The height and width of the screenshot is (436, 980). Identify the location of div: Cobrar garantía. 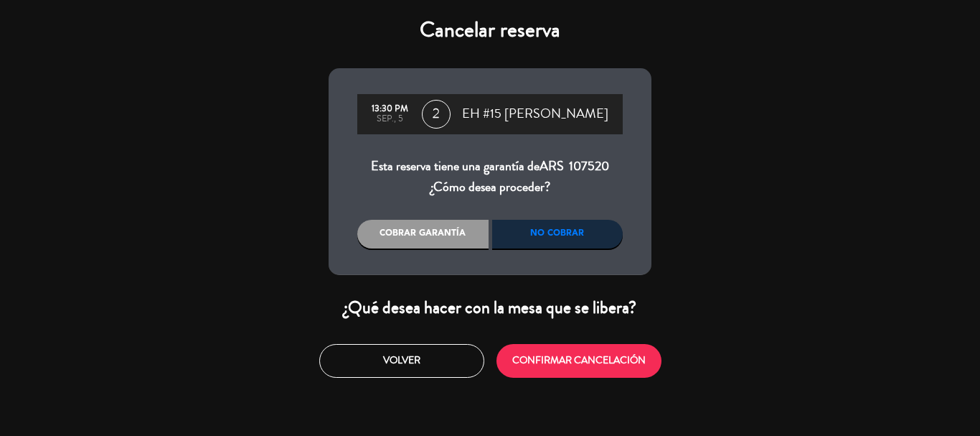
(423, 234).